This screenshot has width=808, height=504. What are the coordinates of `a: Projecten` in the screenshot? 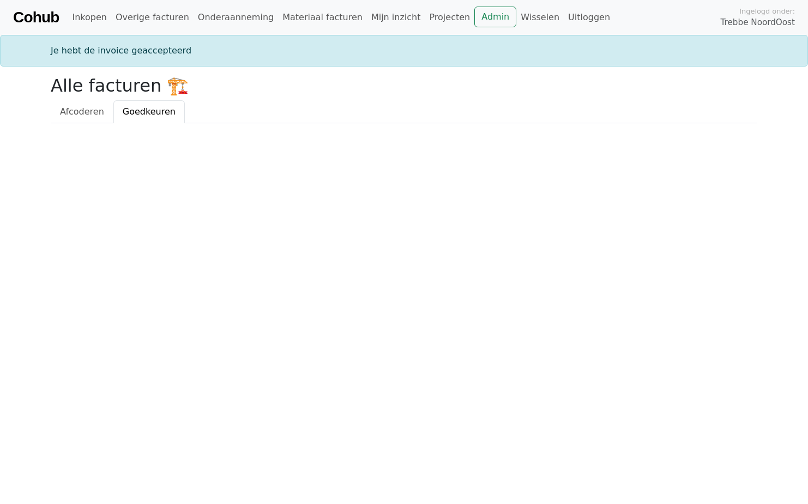 It's located at (449, 17).